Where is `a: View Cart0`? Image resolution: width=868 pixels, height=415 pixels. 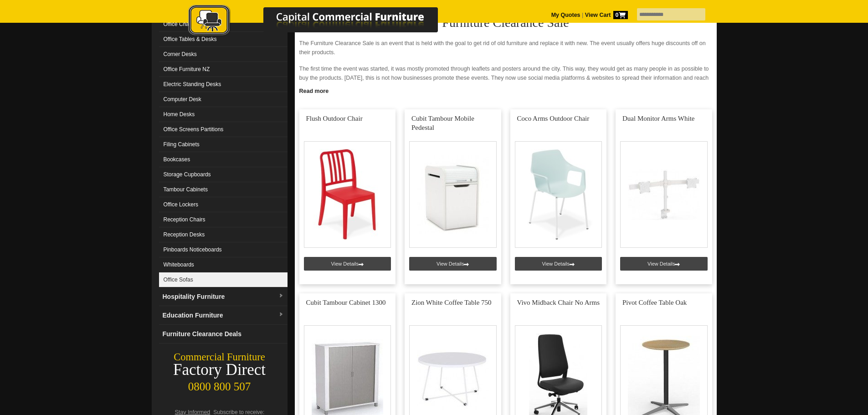 a: View Cart0 is located at coordinates (605, 15).